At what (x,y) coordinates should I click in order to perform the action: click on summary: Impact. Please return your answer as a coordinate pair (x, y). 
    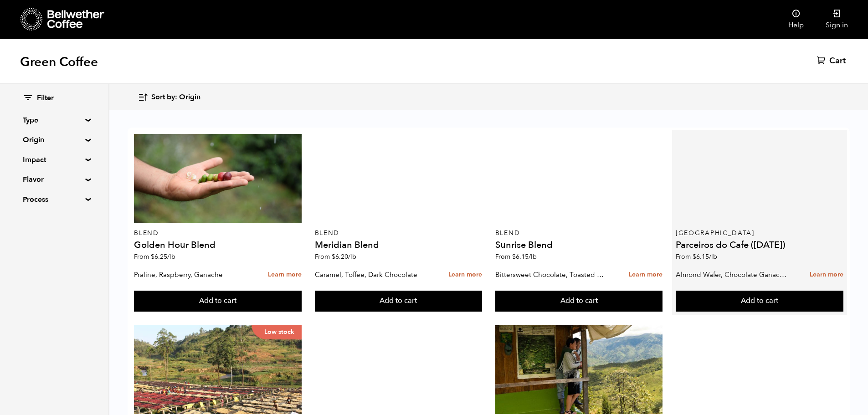
    Looking at the image, I should click on (54, 160).